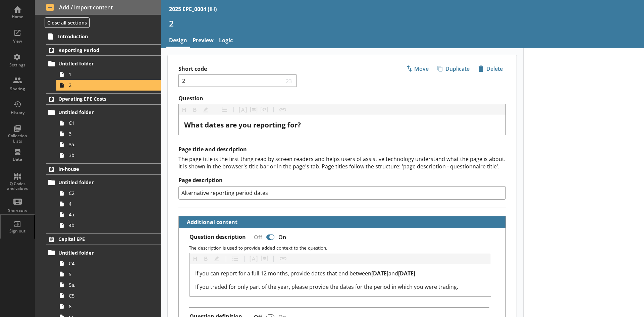 Image resolution: width=644 pixels, height=317 pixels. I want to click on button: Additional content, so click(210, 222).